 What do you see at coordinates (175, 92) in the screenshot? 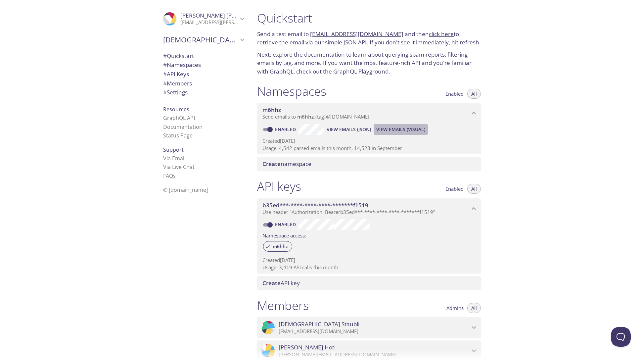
I see `span: Settings` at bounding box center [175, 92].